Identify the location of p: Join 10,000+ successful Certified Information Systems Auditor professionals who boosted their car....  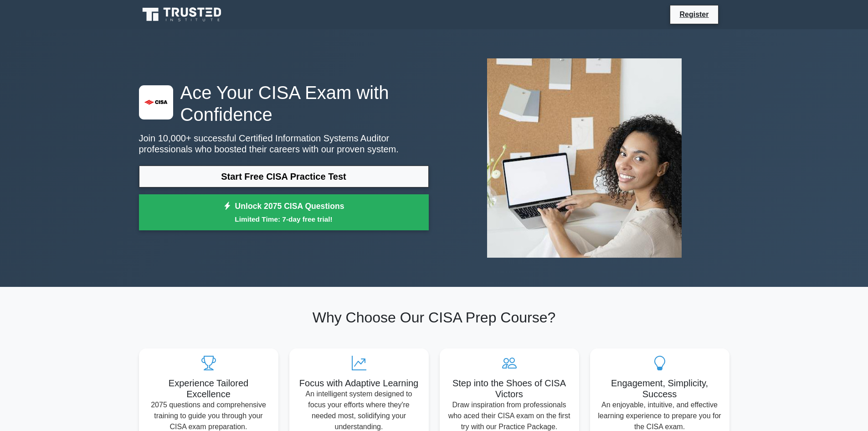
(284, 143).